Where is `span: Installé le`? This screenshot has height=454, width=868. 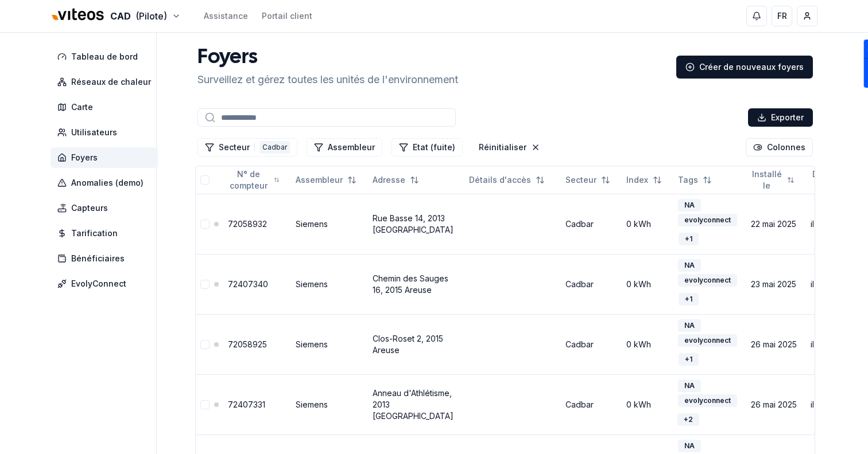 span: Installé le is located at coordinates (766, 180).